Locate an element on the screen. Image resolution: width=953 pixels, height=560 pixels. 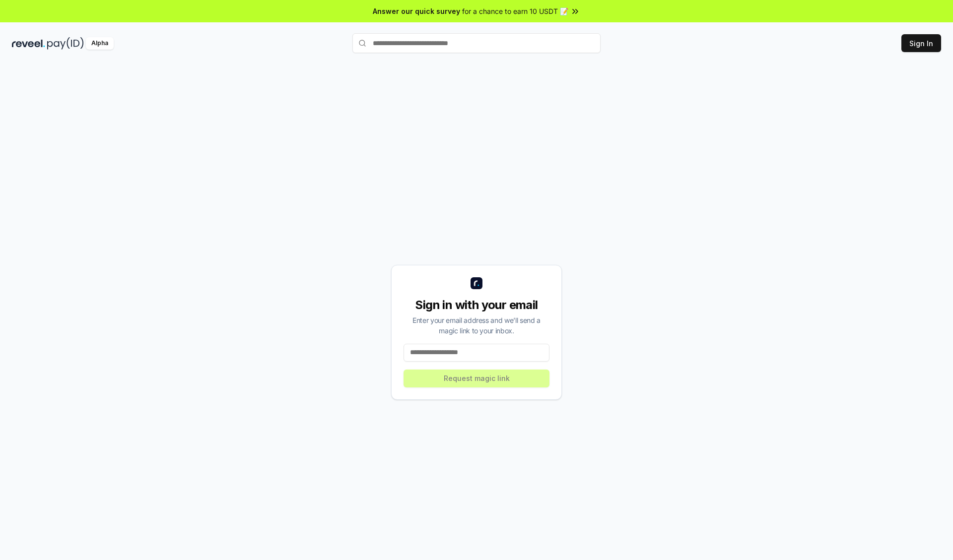
img: pay_id is located at coordinates (65, 43).